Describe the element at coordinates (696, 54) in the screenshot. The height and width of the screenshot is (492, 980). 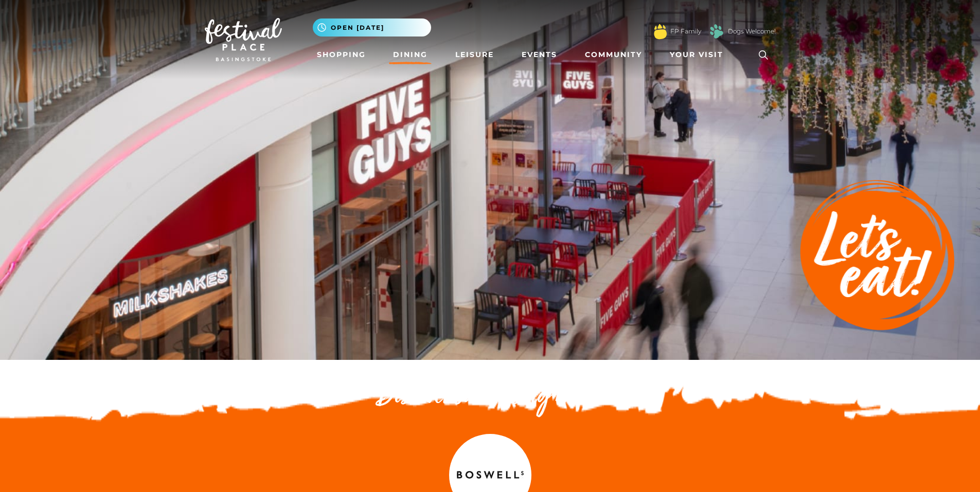
I see `span: Your Visit` at that location.